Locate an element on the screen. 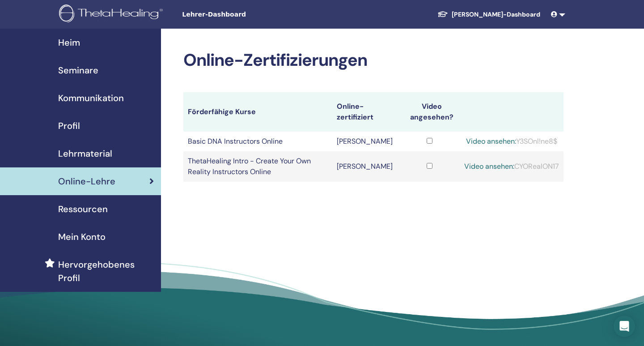 Image resolution: width=644 pixels, height=346 pixels. img: graduation-cap-white.svg is located at coordinates (443, 14).